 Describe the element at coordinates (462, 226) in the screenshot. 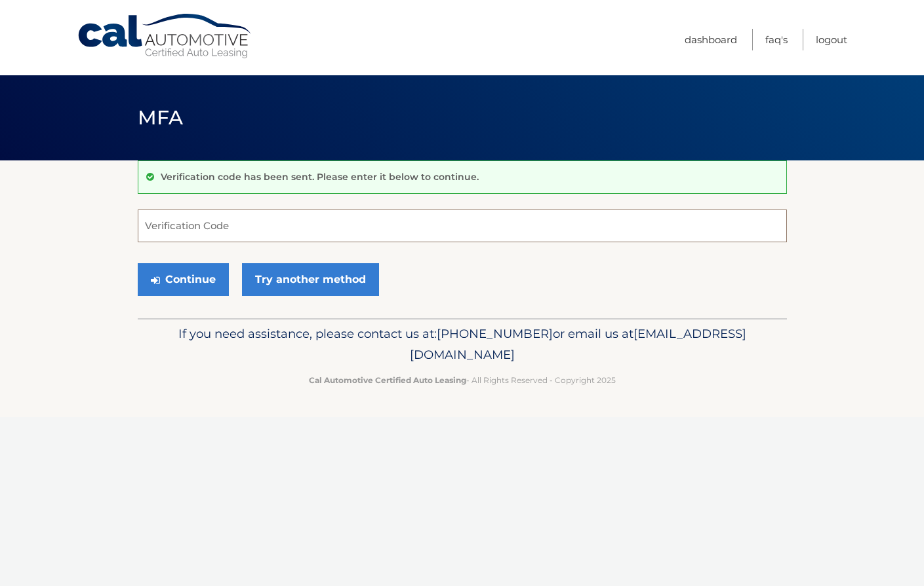

I see `input: Verification Code` at that location.